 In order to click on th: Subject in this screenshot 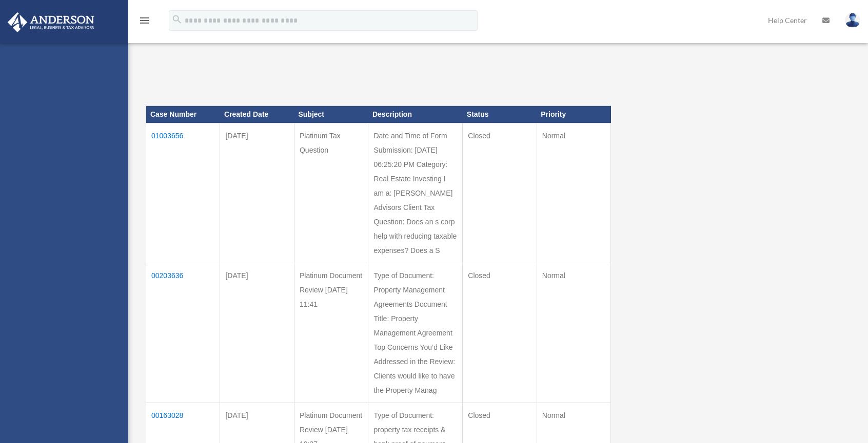, I will do `click(331, 115)`.